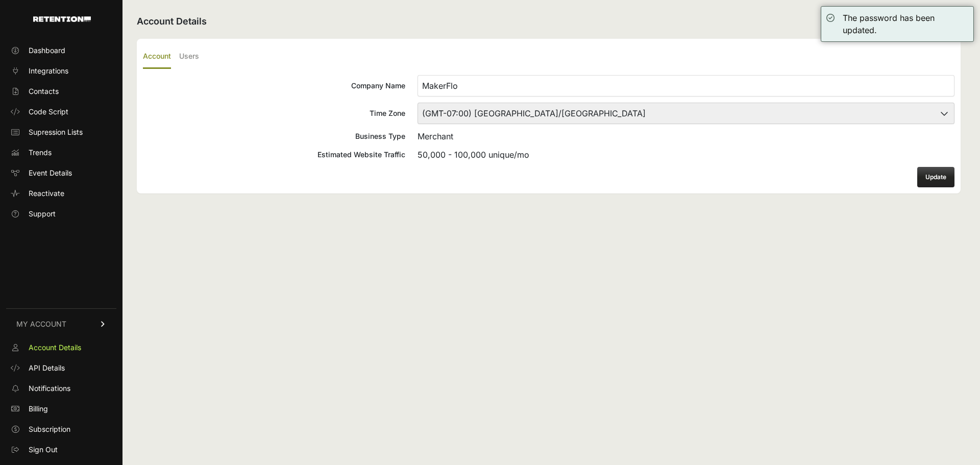  I want to click on a: Trends, so click(61, 153).